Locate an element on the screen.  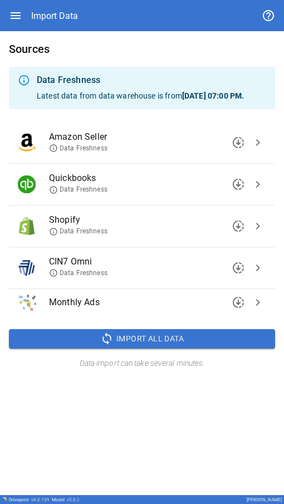
span: Import All Data is located at coordinates (150, 338).